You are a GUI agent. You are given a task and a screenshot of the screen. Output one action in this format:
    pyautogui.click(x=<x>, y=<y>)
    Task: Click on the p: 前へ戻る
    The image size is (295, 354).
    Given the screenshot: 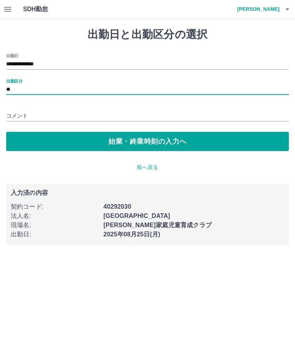 What is the action you would take?
    pyautogui.click(x=148, y=167)
    